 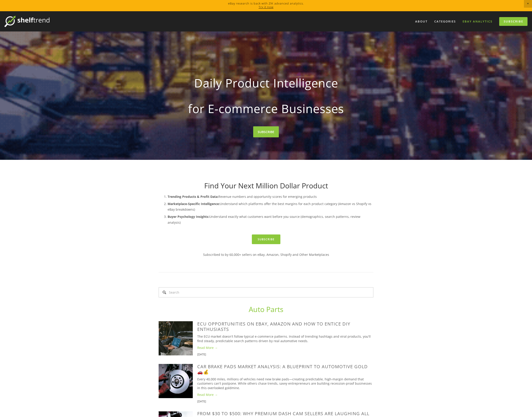 I want to click on strong: Daily Product Intelligence, so click(x=266, y=83).